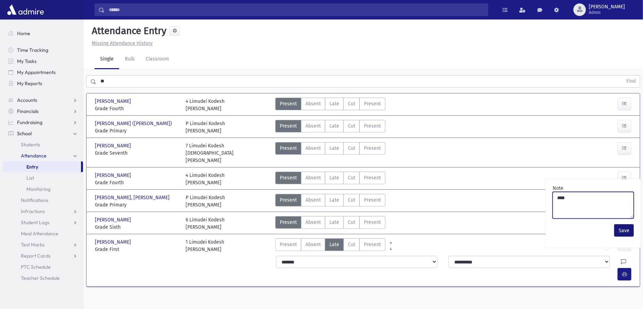 This screenshot has width=643, height=309. What do you see at coordinates (43, 61) in the screenshot?
I see `a: My Tasks` at bounding box center [43, 61].